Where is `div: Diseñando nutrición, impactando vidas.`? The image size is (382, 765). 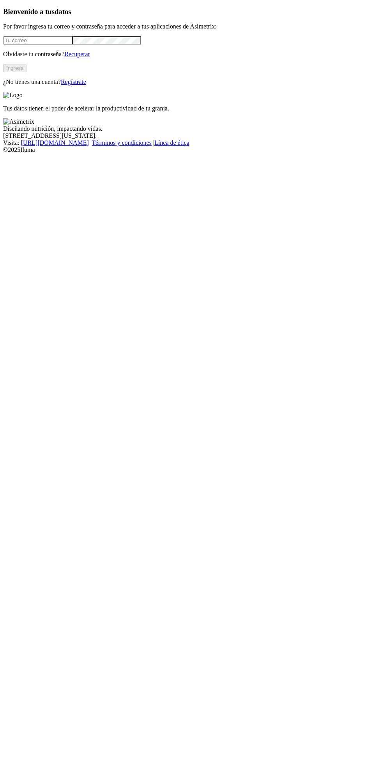
div: Diseñando nutrición, impactando vidas. is located at coordinates (191, 129).